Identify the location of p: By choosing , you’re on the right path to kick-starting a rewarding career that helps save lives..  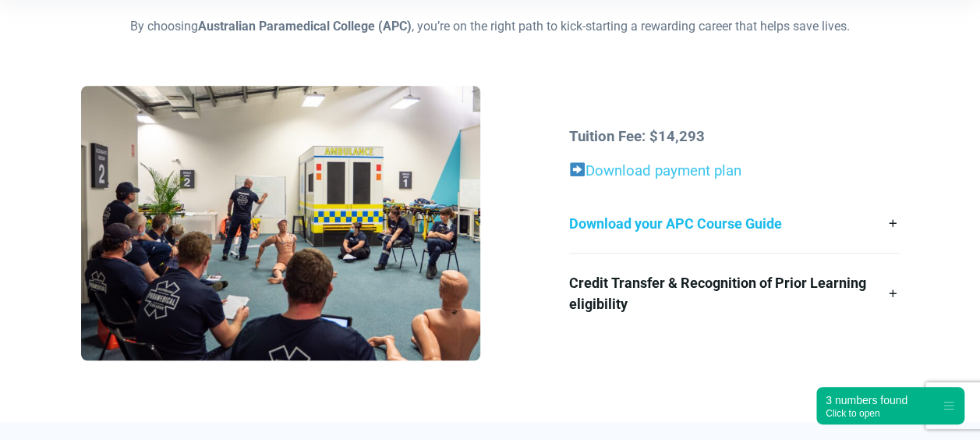
(489, 26).